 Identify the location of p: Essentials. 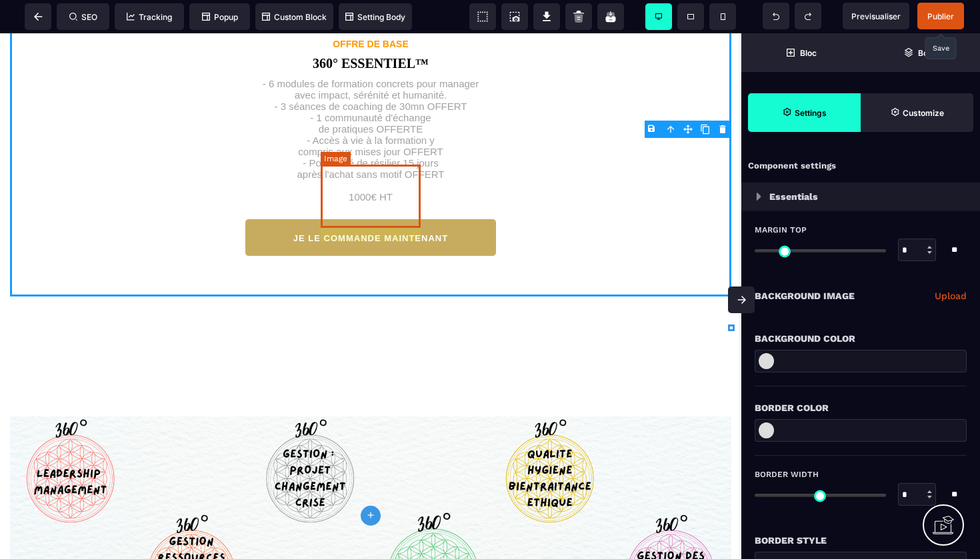
(793, 197).